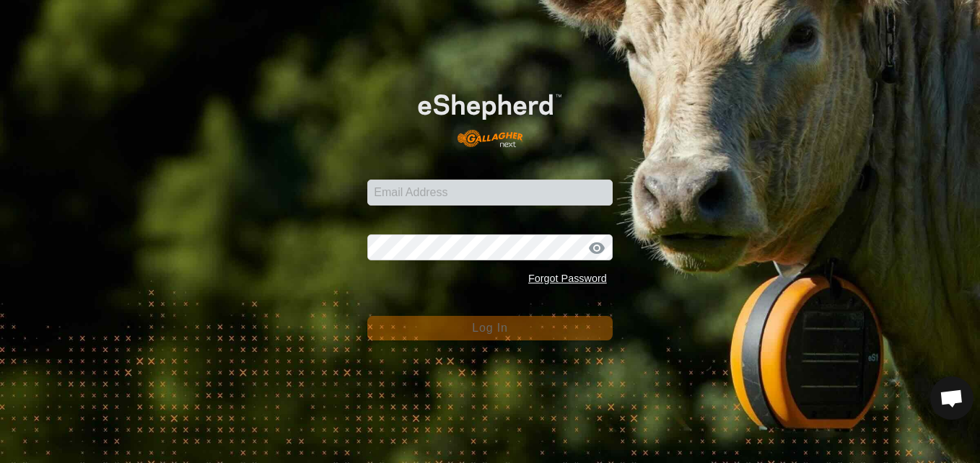 The width and height of the screenshot is (980, 463). What do you see at coordinates (490, 115) in the screenshot?
I see `img: E-shepherd Logo` at bounding box center [490, 115].